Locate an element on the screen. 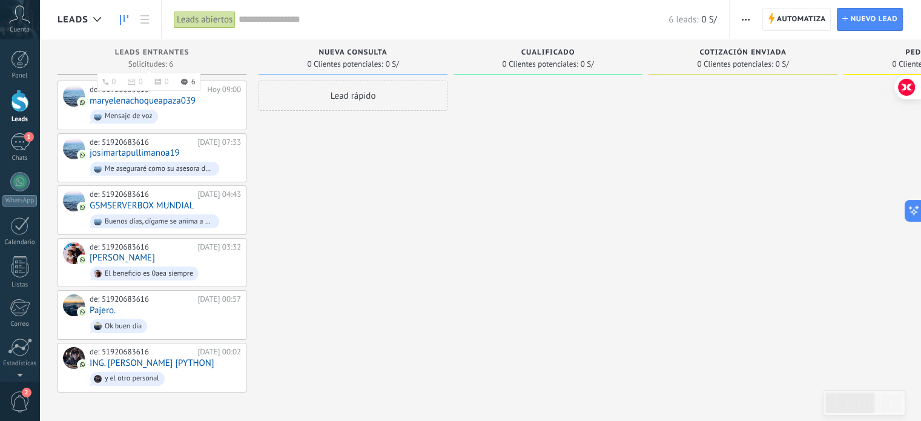 The image size is (921, 421). div: y el otro personal is located at coordinates (132, 379).